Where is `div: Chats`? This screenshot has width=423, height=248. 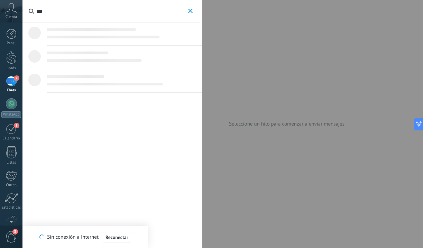
div: Chats is located at coordinates (11, 90).